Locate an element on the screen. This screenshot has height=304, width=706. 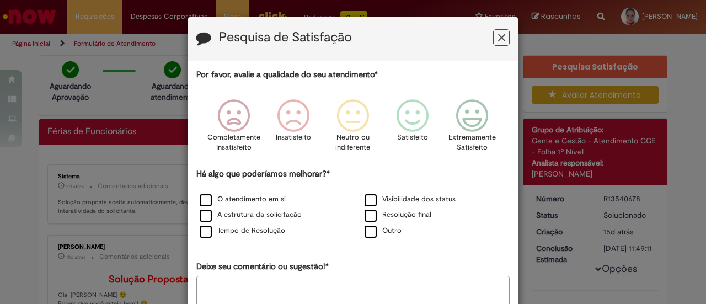
p: Extremamente Satisfeito is located at coordinates (472, 142).